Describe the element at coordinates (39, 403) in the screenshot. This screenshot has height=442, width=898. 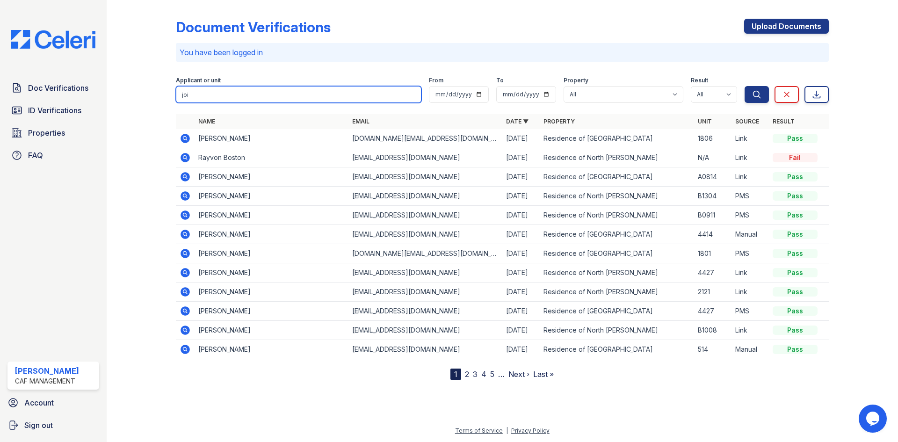
I see `span: Account` at that location.